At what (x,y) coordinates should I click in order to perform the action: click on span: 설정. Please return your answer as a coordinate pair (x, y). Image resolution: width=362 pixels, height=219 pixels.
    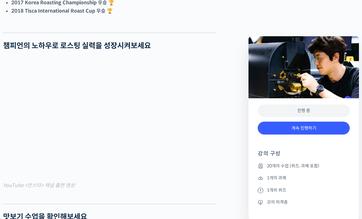
    Looking at the image, I should click on (98, 179).